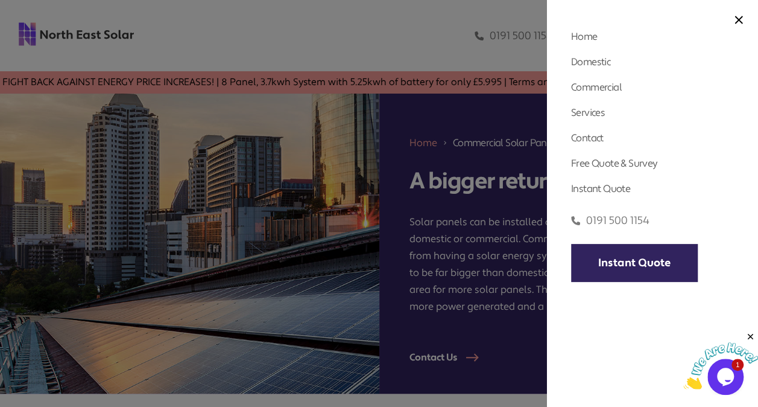 This screenshot has height=407, width=758. I want to click on a: Home, so click(585, 36).